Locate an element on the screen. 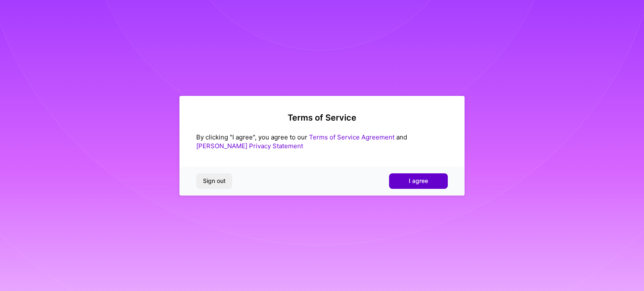 The width and height of the screenshot is (644, 291). span: Sign out is located at coordinates (214, 181).